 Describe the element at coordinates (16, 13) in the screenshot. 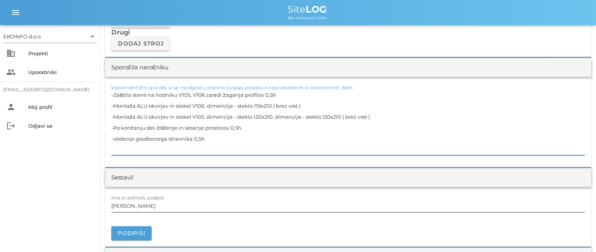

I see `i: menu` at that location.